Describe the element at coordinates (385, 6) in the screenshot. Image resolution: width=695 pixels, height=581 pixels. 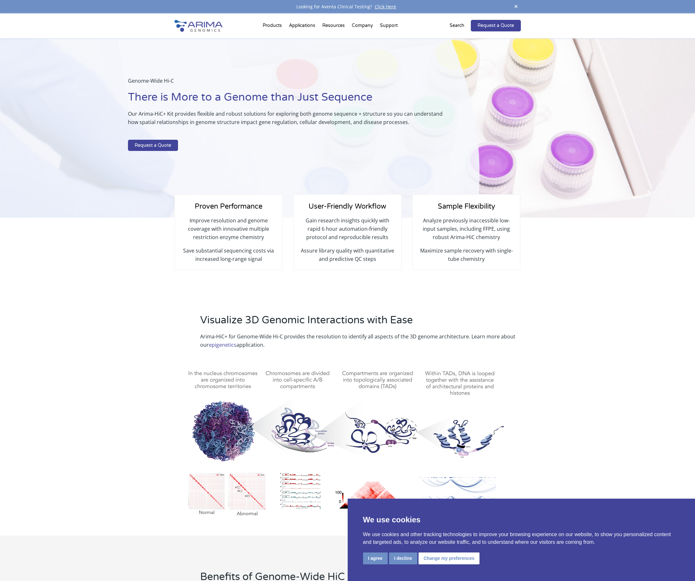
I see `a: Click Here` at that location.